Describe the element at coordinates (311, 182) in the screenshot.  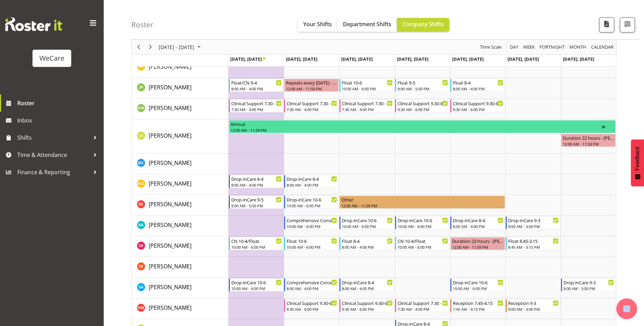
I see `div: Natasha Ottley"s event - Drop-inCare 8-4 Begin From Tuesday, September 23, 2025 at 8:00:00 AM GMT...` at that location.